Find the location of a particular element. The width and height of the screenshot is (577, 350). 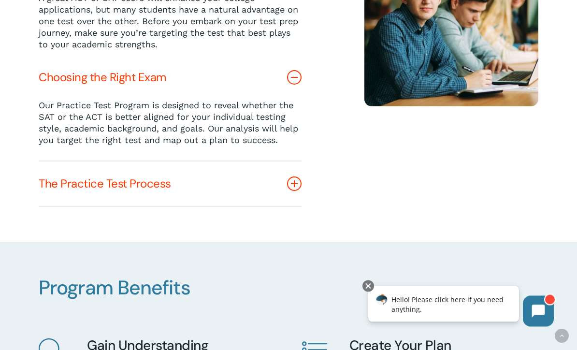

a: Choosing the Right Exam is located at coordinates (170, 78).